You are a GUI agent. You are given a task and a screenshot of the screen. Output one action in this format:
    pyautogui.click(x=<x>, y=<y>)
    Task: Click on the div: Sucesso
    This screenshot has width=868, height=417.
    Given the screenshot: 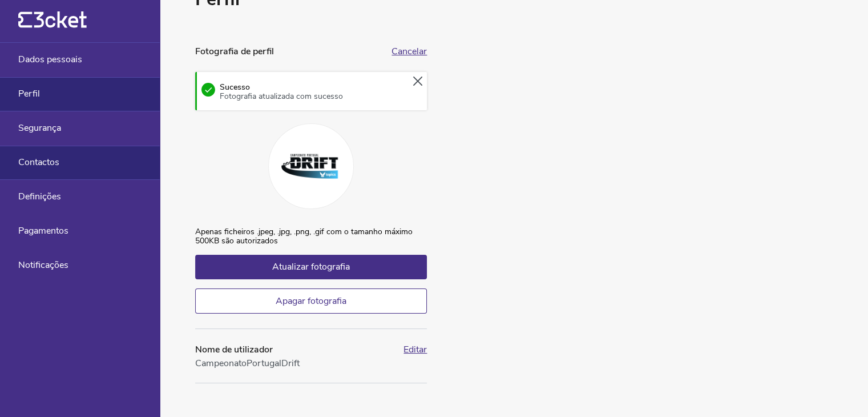 What is the action you would take?
    pyautogui.click(x=279, y=92)
    